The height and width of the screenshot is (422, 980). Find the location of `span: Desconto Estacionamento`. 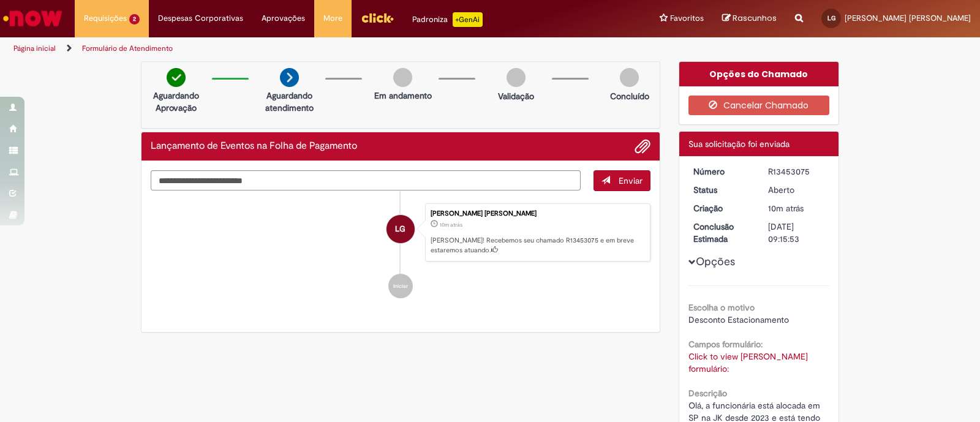

span: Desconto Estacionamento is located at coordinates (738, 320).